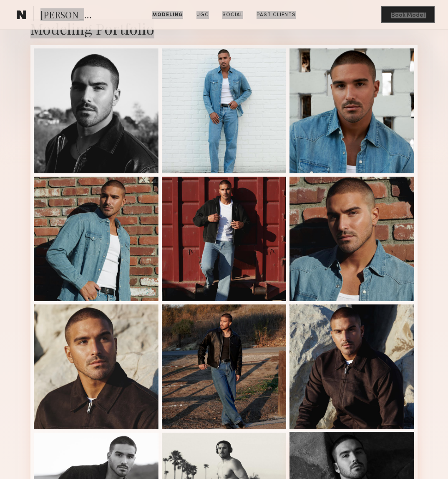 The width and height of the screenshot is (448, 479). Describe the element at coordinates (233, 15) in the screenshot. I see `a: Social` at that location.